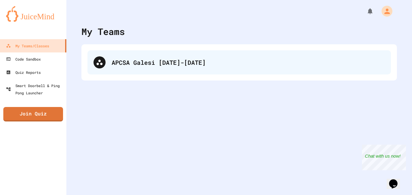 This screenshot has width=412, height=195. I want to click on div: My Notifications, so click(366, 11).